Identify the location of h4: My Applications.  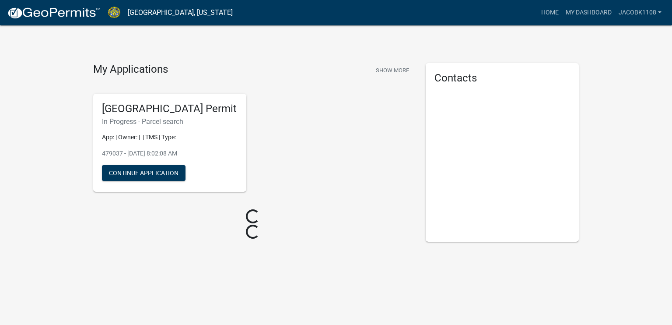
(130, 70).